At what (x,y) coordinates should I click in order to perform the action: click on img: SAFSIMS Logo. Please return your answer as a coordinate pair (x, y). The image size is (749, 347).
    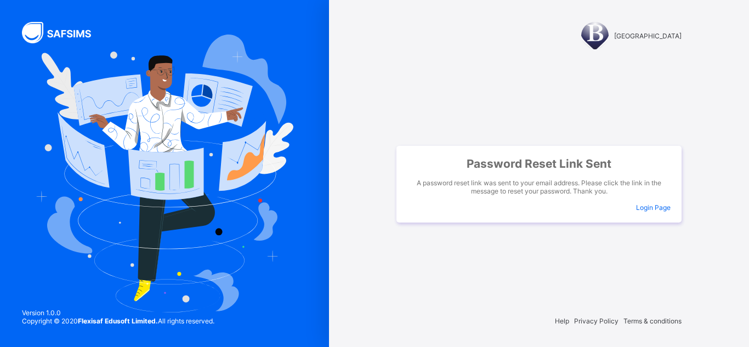
    Looking at the image, I should click on (63, 32).